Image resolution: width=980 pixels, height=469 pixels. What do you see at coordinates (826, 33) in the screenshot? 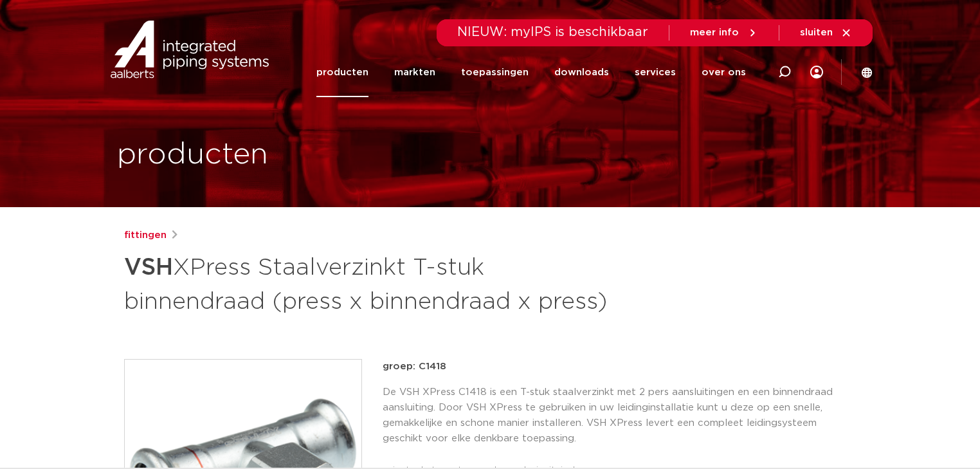
I see `a: sluiten` at bounding box center [826, 33].